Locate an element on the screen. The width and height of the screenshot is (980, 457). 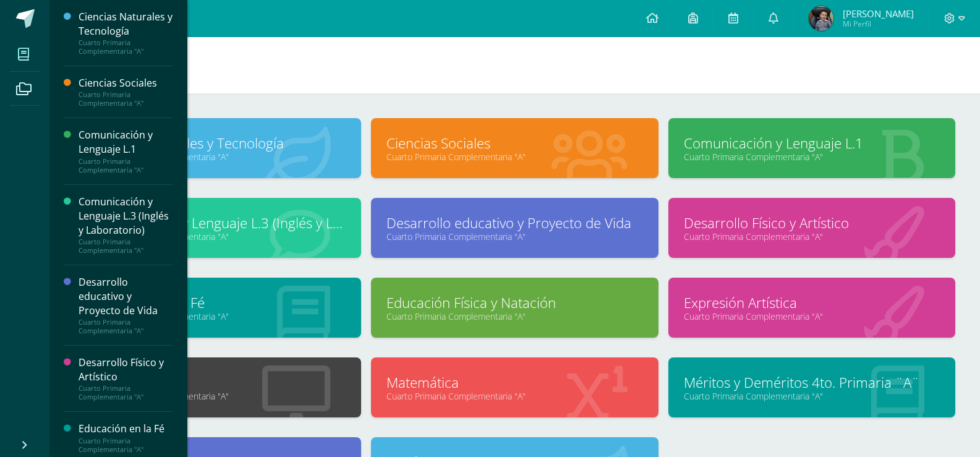
div: Desarrollo educativo y Proyecto de Vida is located at coordinates (125, 296).